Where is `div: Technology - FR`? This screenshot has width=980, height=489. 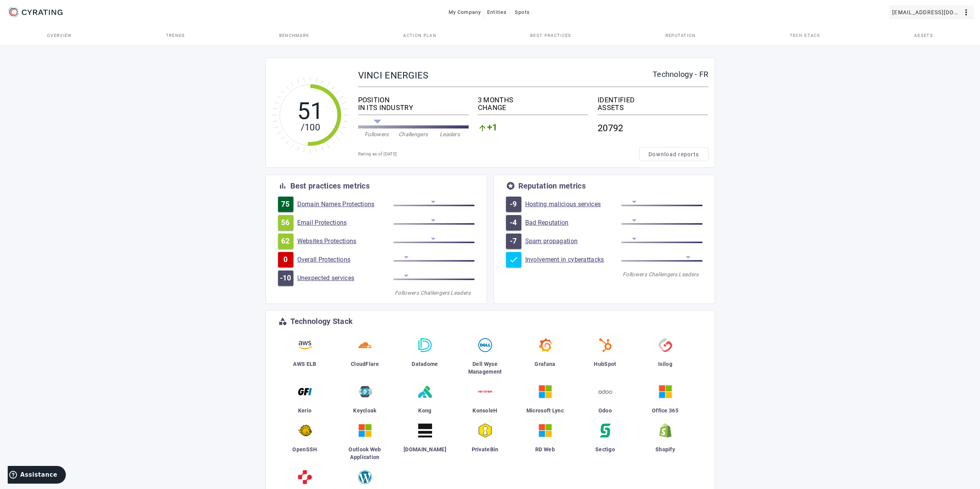 div: Technology - FR is located at coordinates (680, 74).